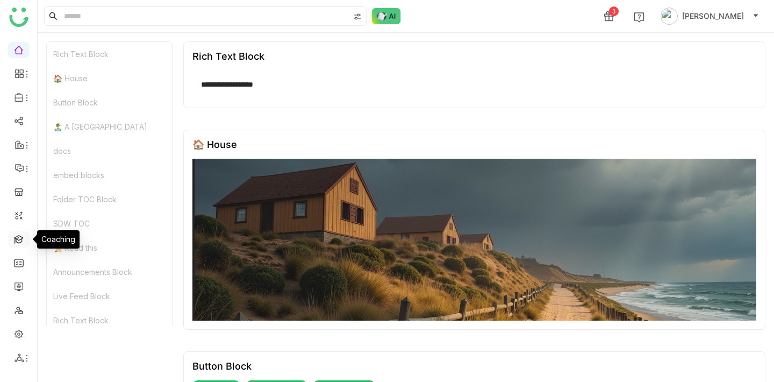 The image size is (774, 382). I want to click on img: avatar, so click(670, 16).